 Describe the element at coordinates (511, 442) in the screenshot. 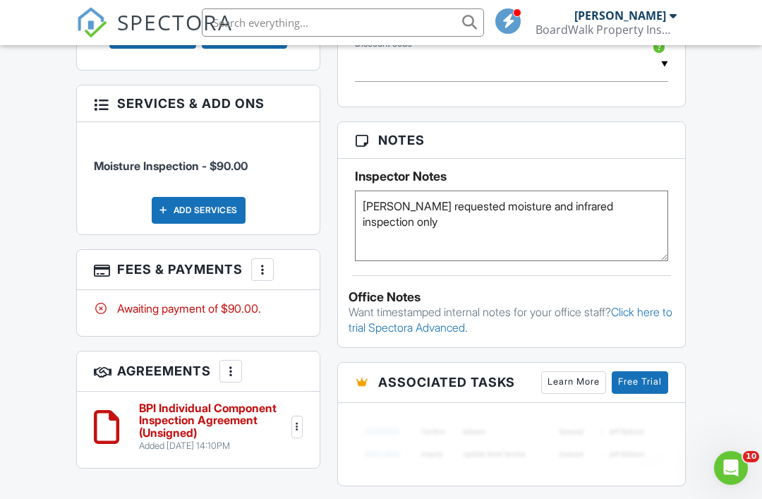

I see `img: blurred-tasks-251b60f19c3f713f9215ee2a18cbf2105fc2d72fcd585247cf5e9ec0c957c1dd.png` at that location.